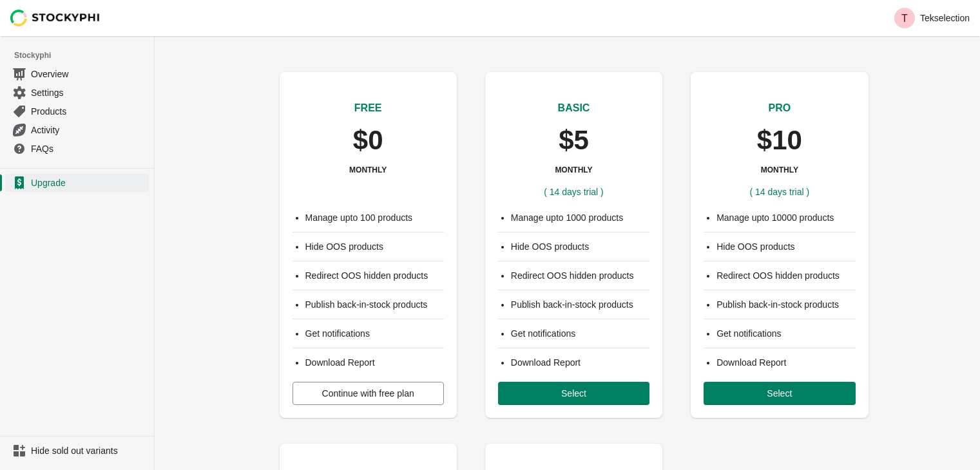 The height and width of the screenshot is (470, 980). Describe the element at coordinates (88, 112) in the screenshot. I see `span: Products` at that location.